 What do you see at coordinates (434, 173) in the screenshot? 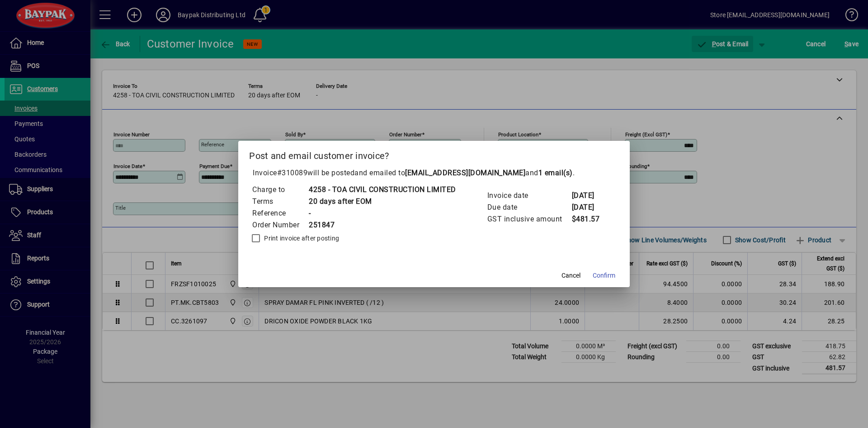
I see `p: Invoice will be posted .` at bounding box center [434, 173].